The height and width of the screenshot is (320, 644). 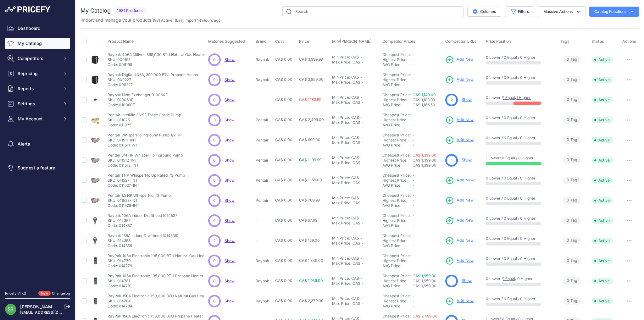 I want to click on button: Competitors, so click(x=37, y=59).